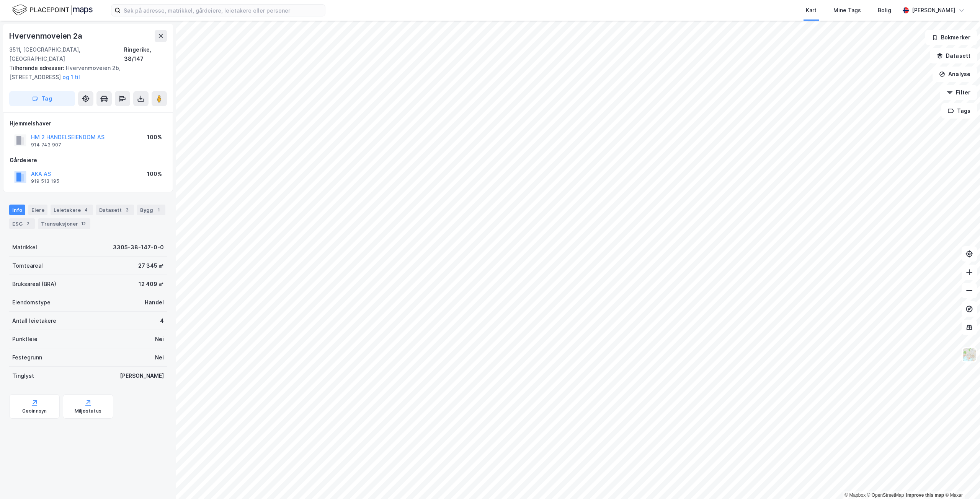 The height and width of the screenshot is (499, 980). What do you see at coordinates (954, 74) in the screenshot?
I see `button: Analyse` at bounding box center [954, 74].